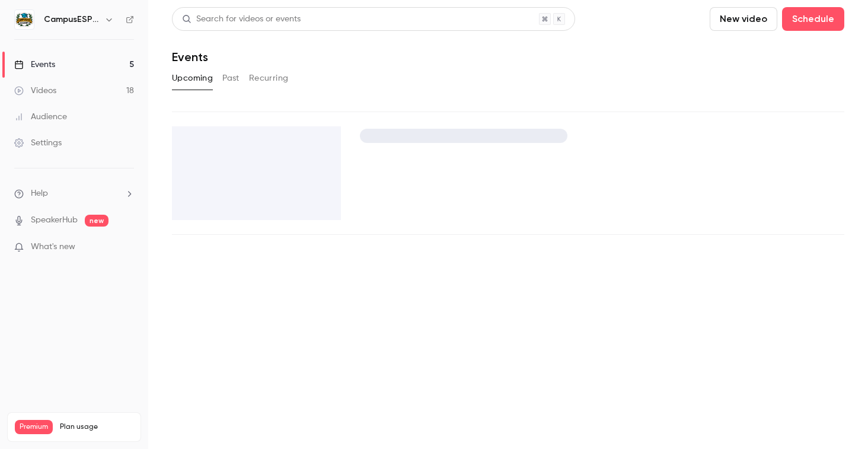  What do you see at coordinates (74, 194) in the screenshot?
I see `li: help-dropdown-opener` at bounding box center [74, 194].